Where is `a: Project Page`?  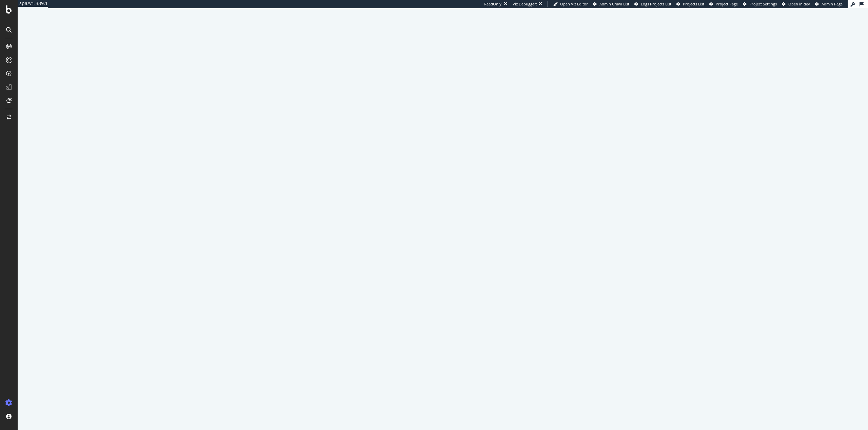
a: Project Page is located at coordinates (724, 4).